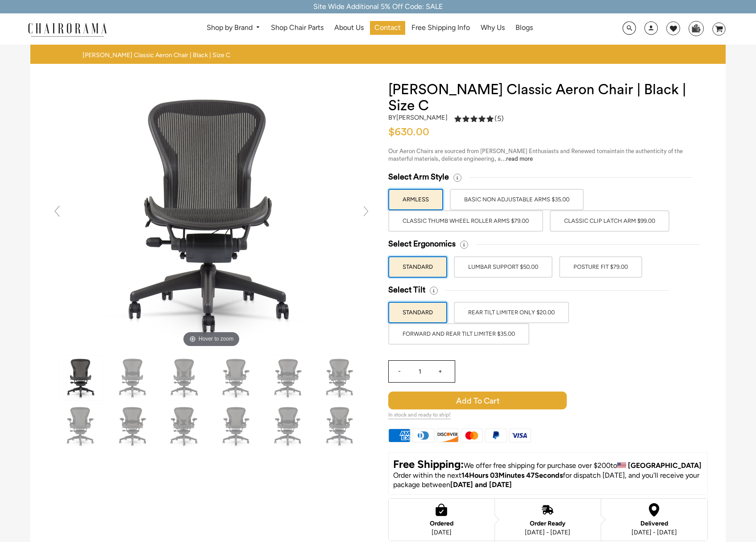 The height and width of the screenshot is (542, 756). What do you see at coordinates (493, 28) in the screenshot?
I see `a: Why Us` at bounding box center [493, 28].